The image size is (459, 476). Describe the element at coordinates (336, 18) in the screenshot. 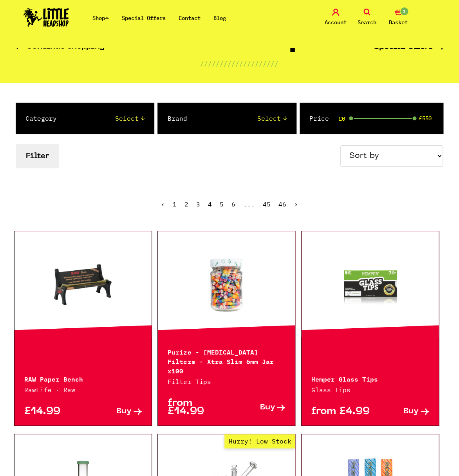

I see `a: Account` at that location.